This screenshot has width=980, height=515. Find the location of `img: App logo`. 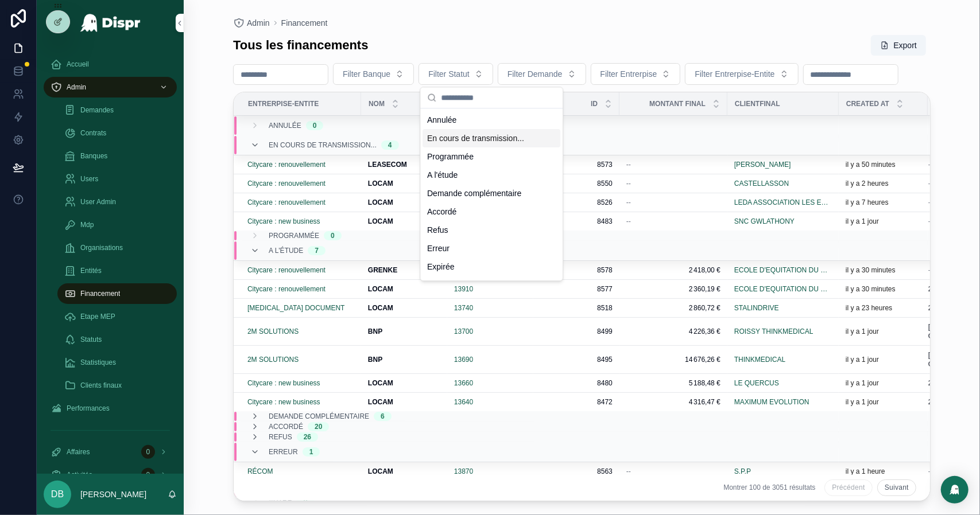

img: App logo is located at coordinates (110, 23).